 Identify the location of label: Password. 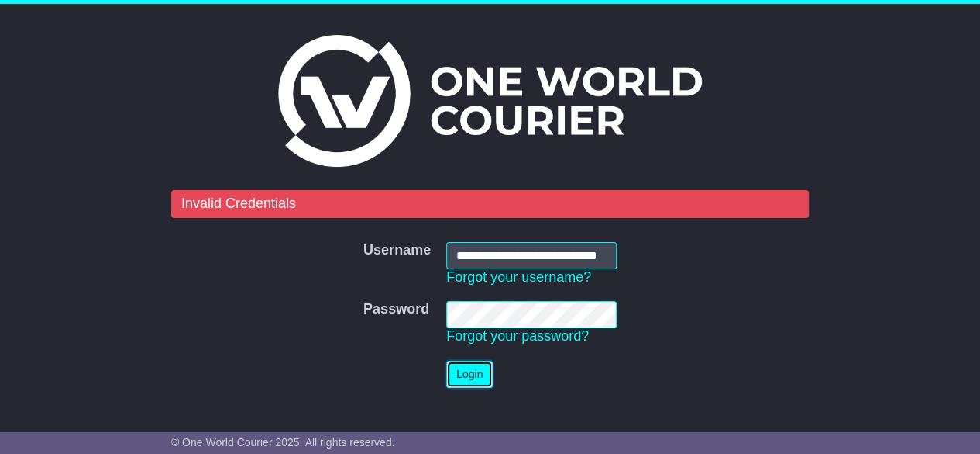
(396, 310).